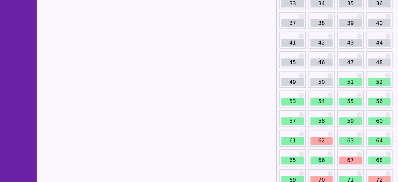 The image size is (398, 182). I want to click on a: 60, so click(380, 121).